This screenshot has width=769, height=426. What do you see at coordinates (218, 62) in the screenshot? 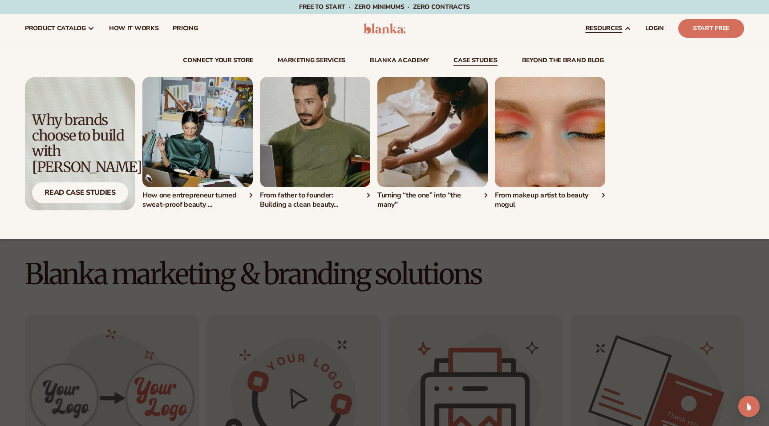
I see `a: connect your store` at bounding box center [218, 62].